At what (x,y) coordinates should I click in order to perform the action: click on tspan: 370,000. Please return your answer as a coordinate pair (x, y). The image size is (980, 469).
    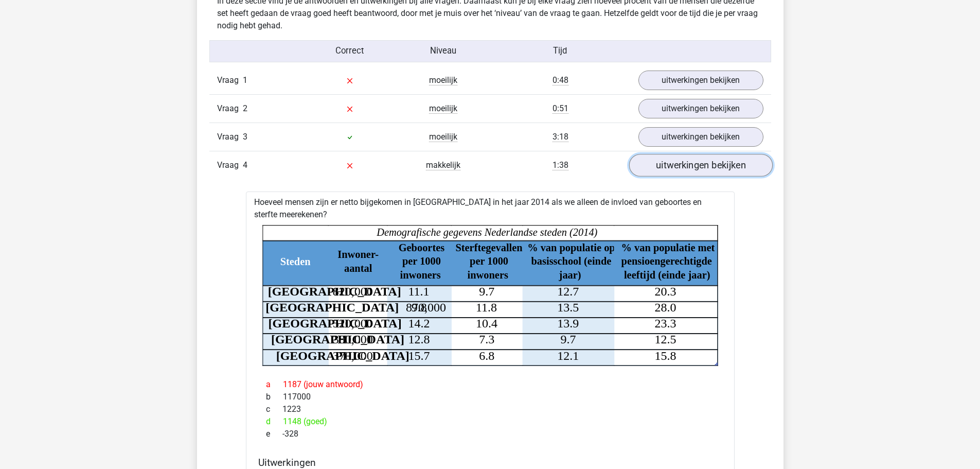
    Looking at the image, I should click on (352, 356).